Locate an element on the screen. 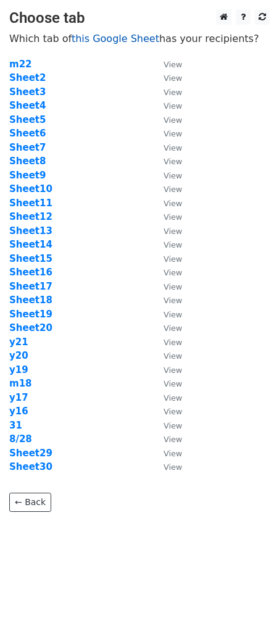  a: m22 is located at coordinates (20, 64).